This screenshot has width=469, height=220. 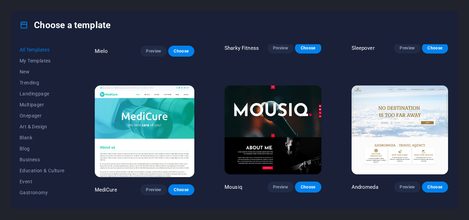 What do you see at coordinates (42, 127) in the screenshot?
I see `span: Art & Design` at bounding box center [42, 127].